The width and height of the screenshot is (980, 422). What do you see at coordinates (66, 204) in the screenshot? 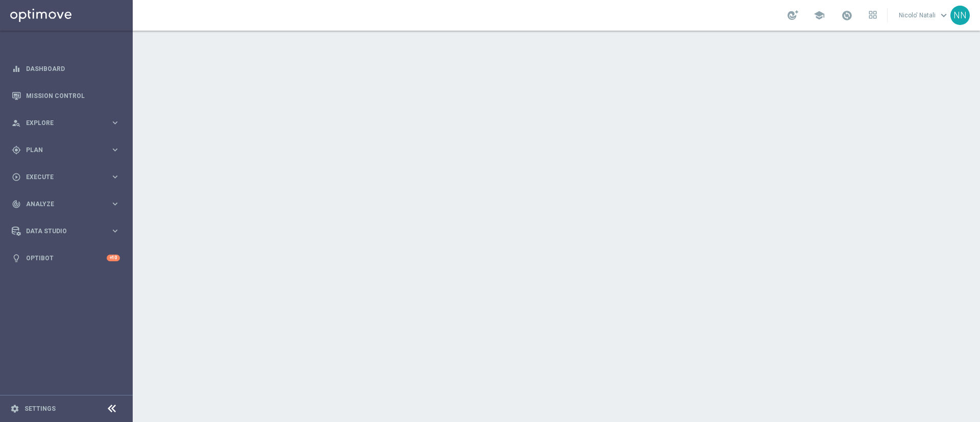
I see `div: track_changes Analyze keyboard_arrow_right` at bounding box center [66, 204].